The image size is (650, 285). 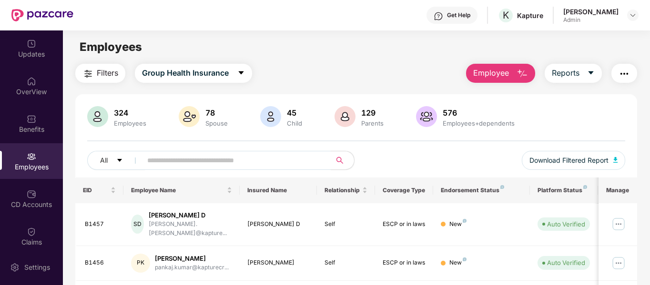 I want to click on span: Download Filtered Report, so click(x=569, y=160).